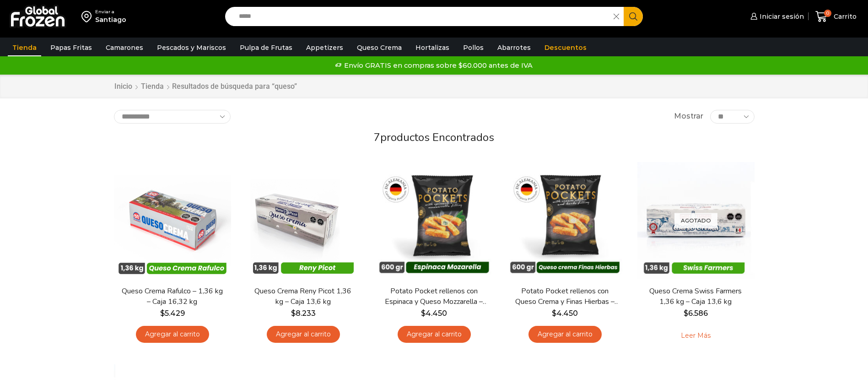  I want to click on bdi: 8.233, so click(303, 313).